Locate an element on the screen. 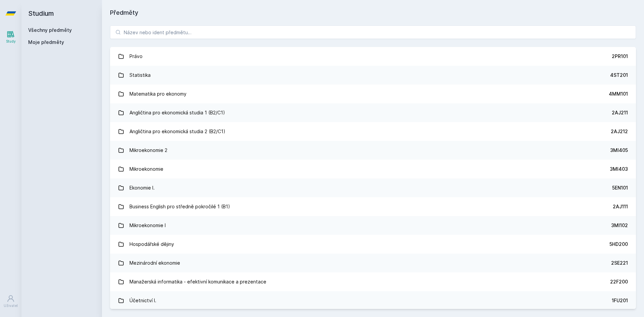 This screenshot has width=644, height=317. div: Uživatel is located at coordinates (11, 306).